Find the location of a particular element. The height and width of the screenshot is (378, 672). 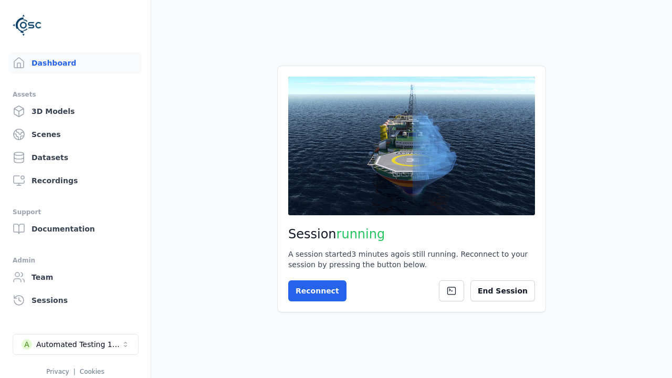

button: End Session is located at coordinates (502, 291).